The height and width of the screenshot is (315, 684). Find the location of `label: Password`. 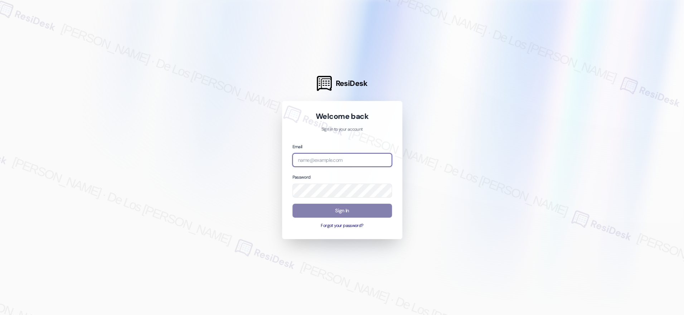

label: Password is located at coordinates (301, 177).